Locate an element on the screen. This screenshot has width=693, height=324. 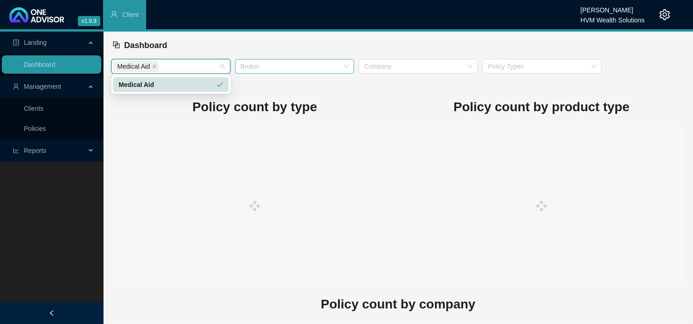
span: check is located at coordinates (220, 85).